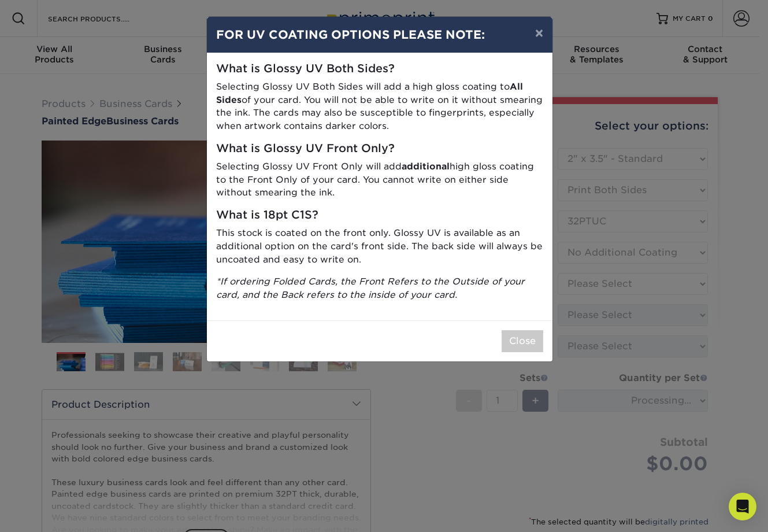 The height and width of the screenshot is (532, 768). What do you see at coordinates (380, 69) in the screenshot?
I see `h5: What is Glossy UV Both Sides?` at bounding box center [380, 69].